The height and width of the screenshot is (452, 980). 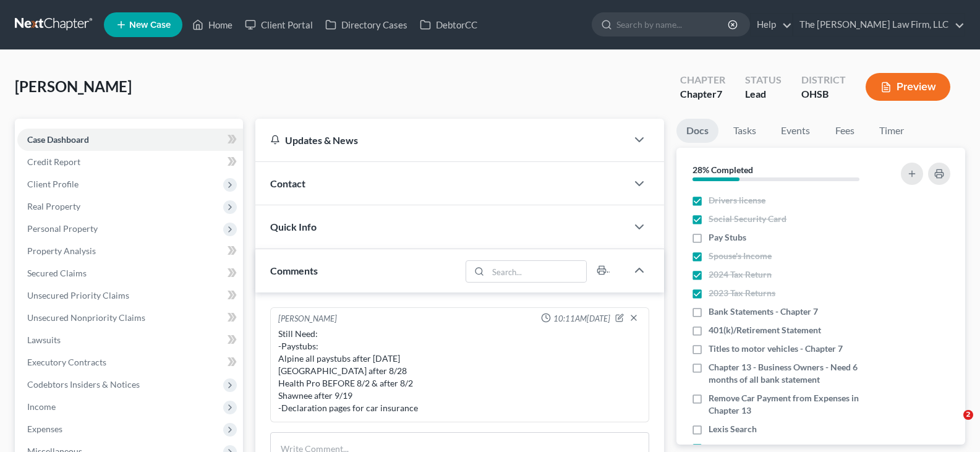 What do you see at coordinates (150, 24) in the screenshot?
I see `span: New Case` at bounding box center [150, 24].